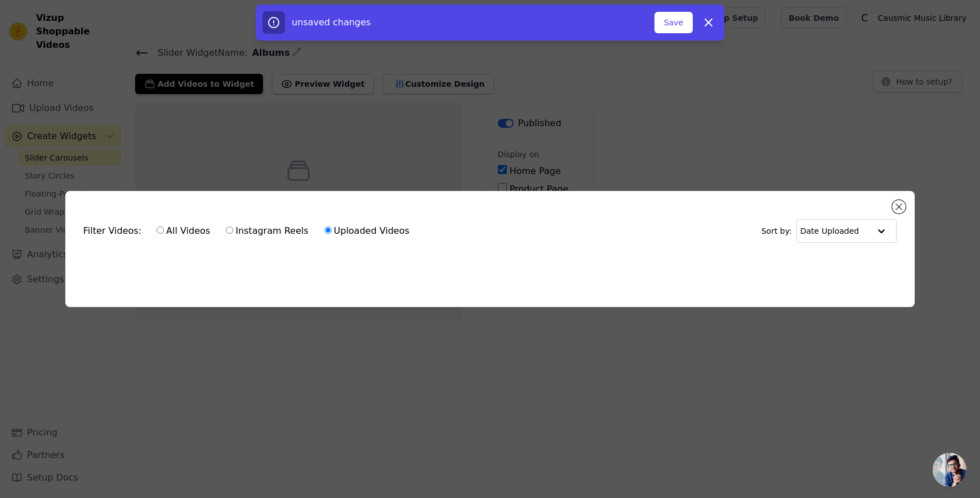  What do you see at coordinates (183, 231) in the screenshot?
I see `label: All Videos` at bounding box center [183, 231].